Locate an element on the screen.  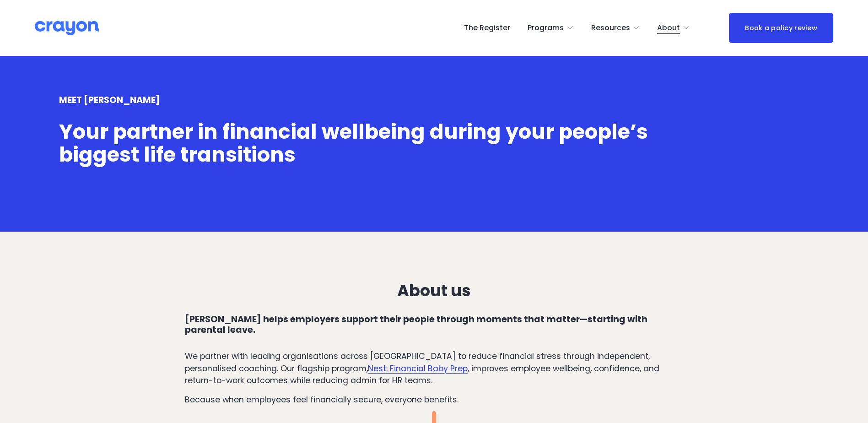
p: Because when employees feel financially secure, everyone benefits. is located at coordinates (434, 400).